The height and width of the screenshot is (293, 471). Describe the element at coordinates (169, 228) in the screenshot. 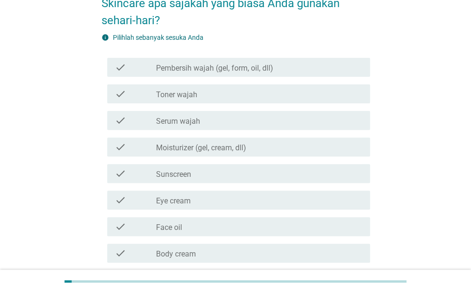

I see `label: Face oil` at that location.